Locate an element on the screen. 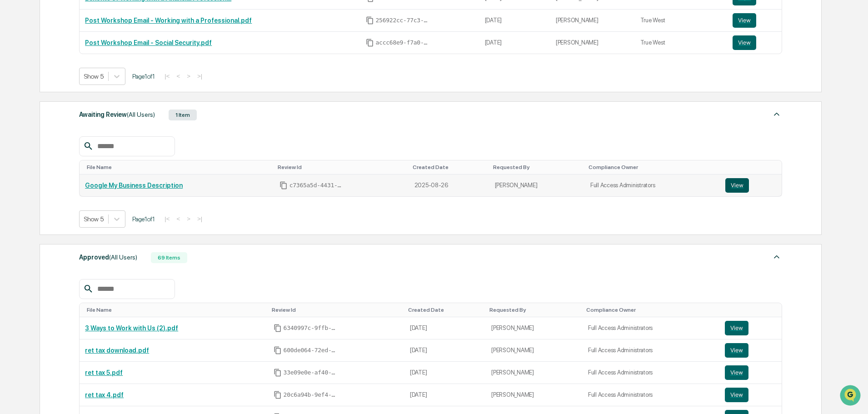  a: 🖐️Preclearance is located at coordinates (33, 119).